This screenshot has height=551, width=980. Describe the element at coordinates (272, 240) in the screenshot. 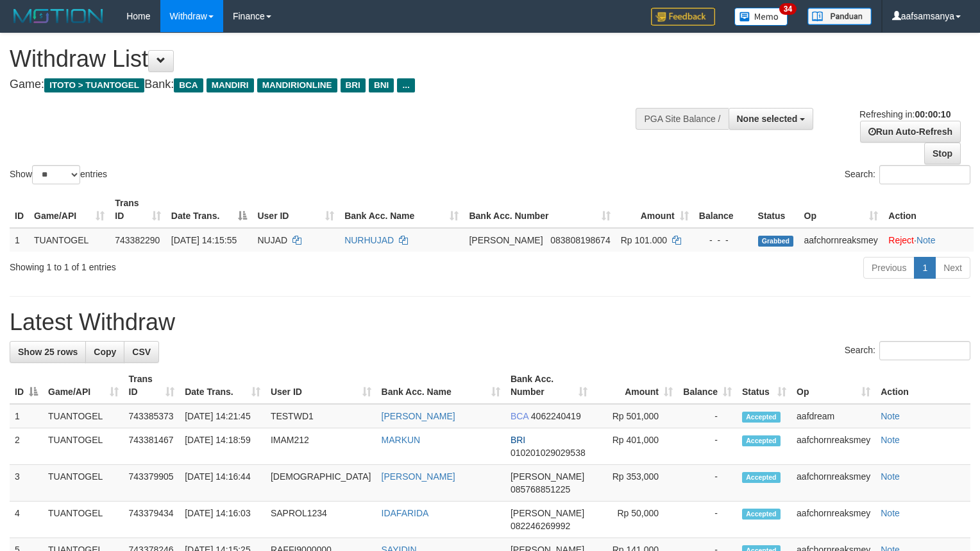

I see `span: NUJAD` at that location.